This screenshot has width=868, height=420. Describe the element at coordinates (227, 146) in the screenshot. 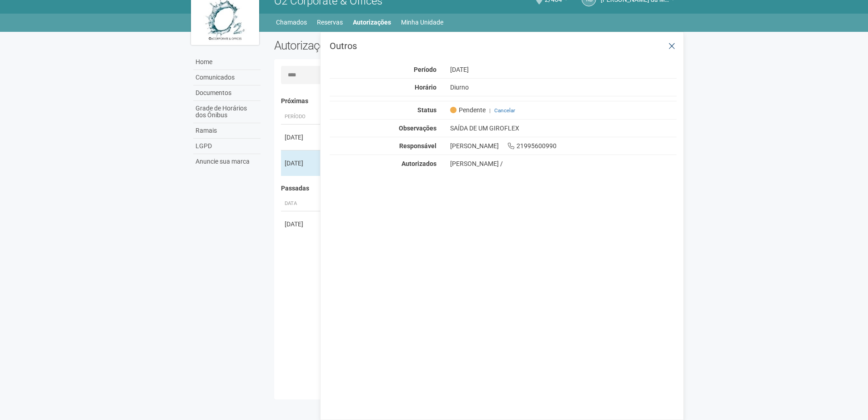

I see `a: LGPD` at that location.